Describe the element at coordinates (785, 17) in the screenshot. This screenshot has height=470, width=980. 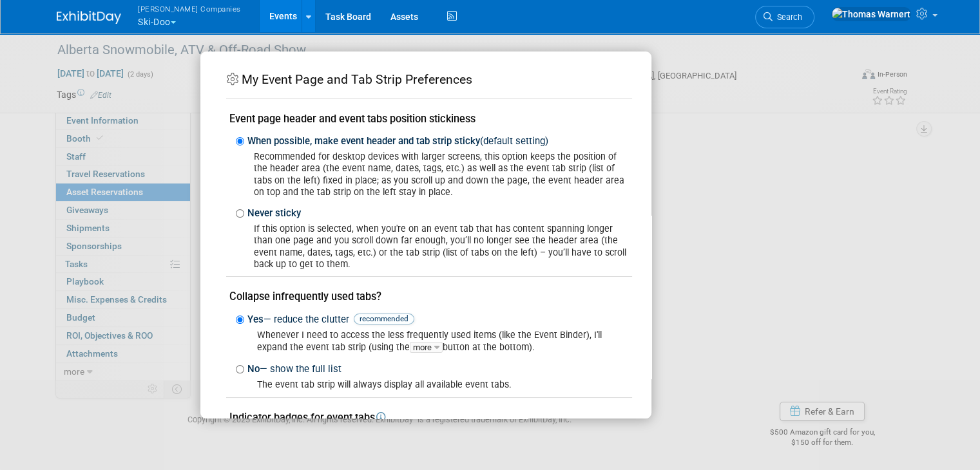
I see `a: Search` at that location.